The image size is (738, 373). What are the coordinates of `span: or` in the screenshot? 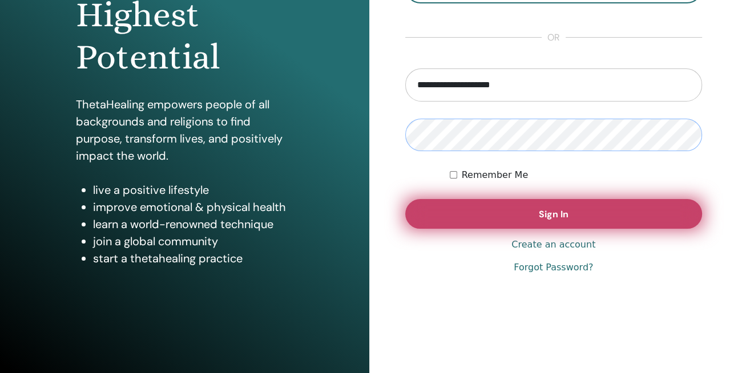 It's located at (554, 38).